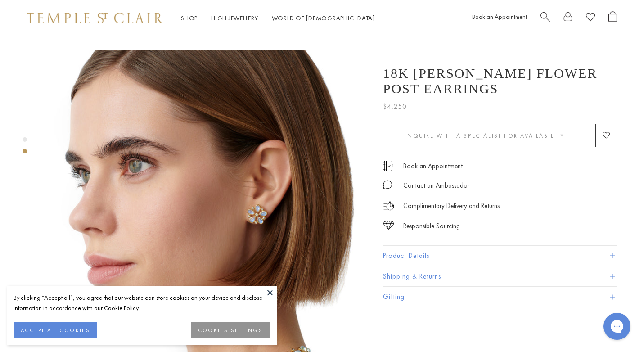 This screenshot has width=644, height=352. What do you see at coordinates (545, 18) in the screenshot?
I see `a: Search` at bounding box center [545, 18].